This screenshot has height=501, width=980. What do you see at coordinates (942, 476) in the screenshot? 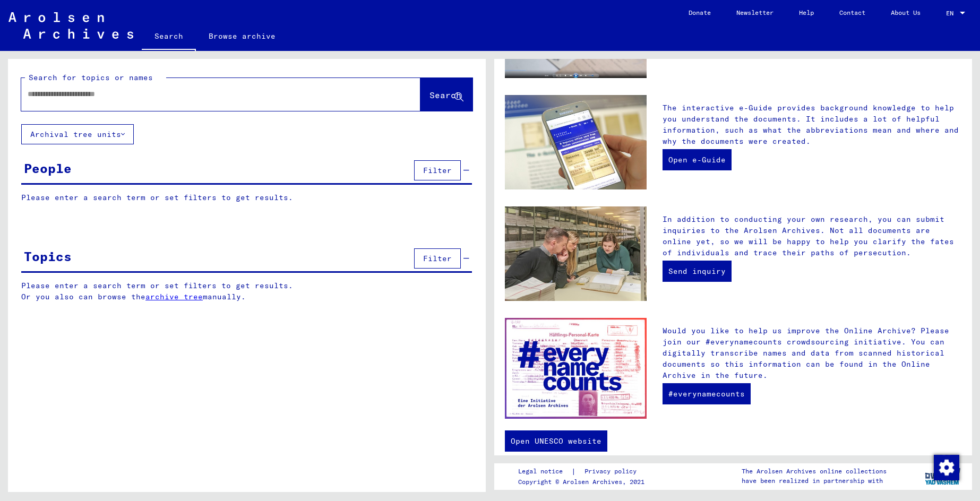
I see `img: yv_logo.png` at bounding box center [942, 476].